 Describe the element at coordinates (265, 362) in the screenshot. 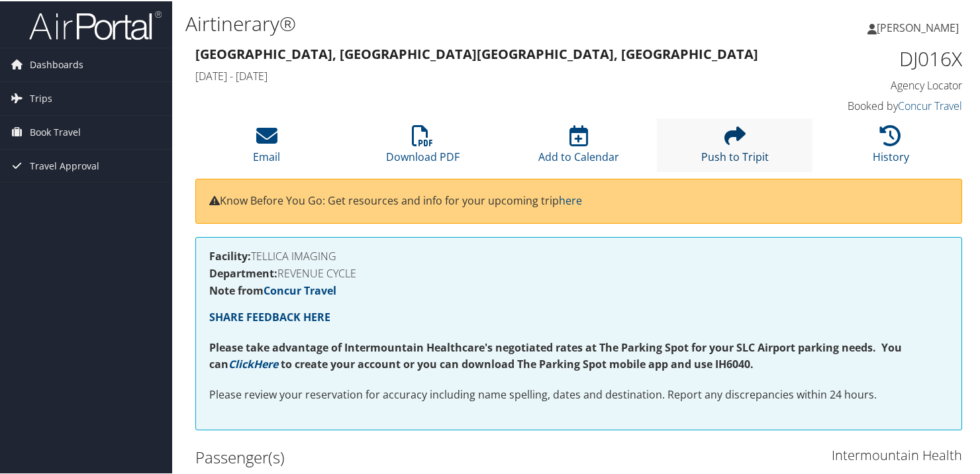

I see `a: Here` at that location.